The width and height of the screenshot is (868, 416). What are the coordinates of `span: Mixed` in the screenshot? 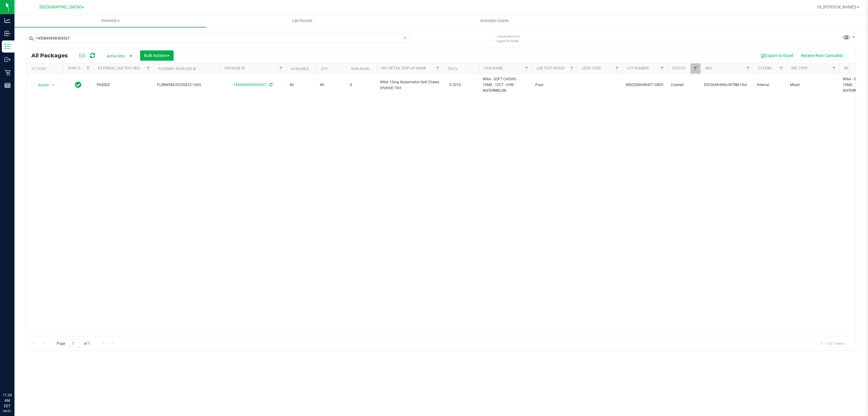 It's located at (813, 85).